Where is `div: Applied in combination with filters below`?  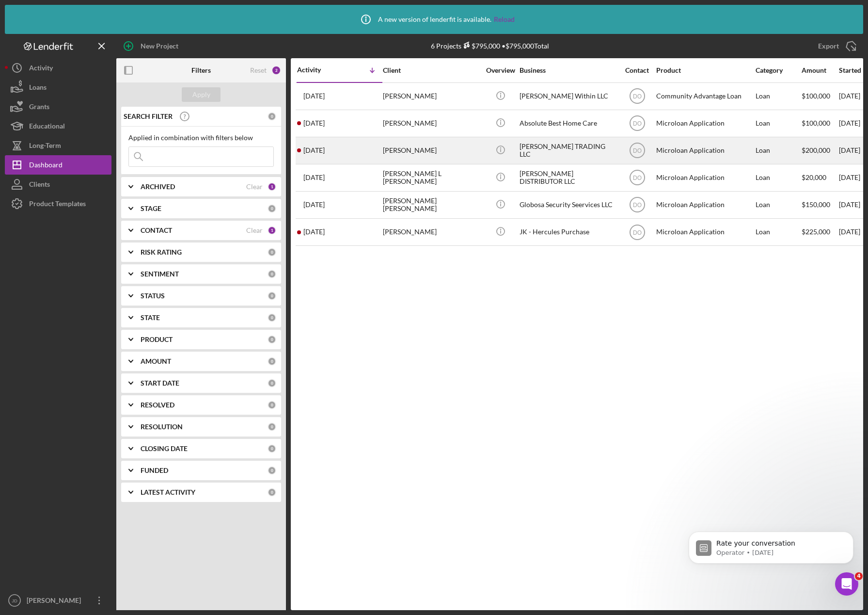
div: Applied in combination with filters below is located at coordinates (201, 138).